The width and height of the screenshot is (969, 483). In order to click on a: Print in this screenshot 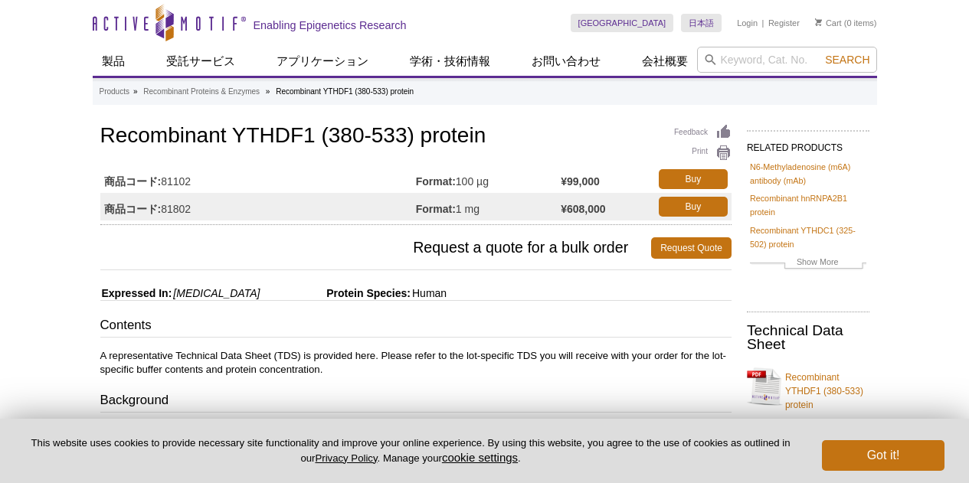, I will do `click(703, 153)`.